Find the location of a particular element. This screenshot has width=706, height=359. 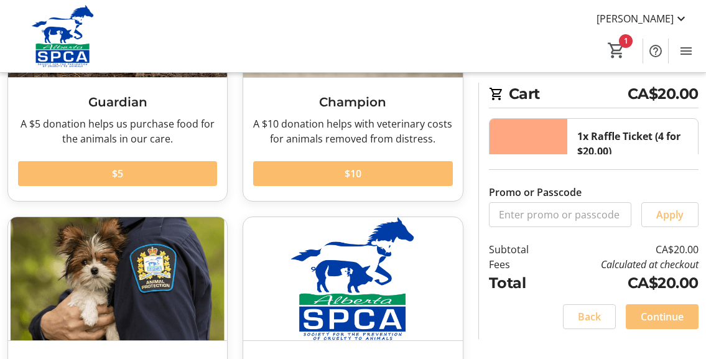

span: $5 is located at coordinates (118, 173).